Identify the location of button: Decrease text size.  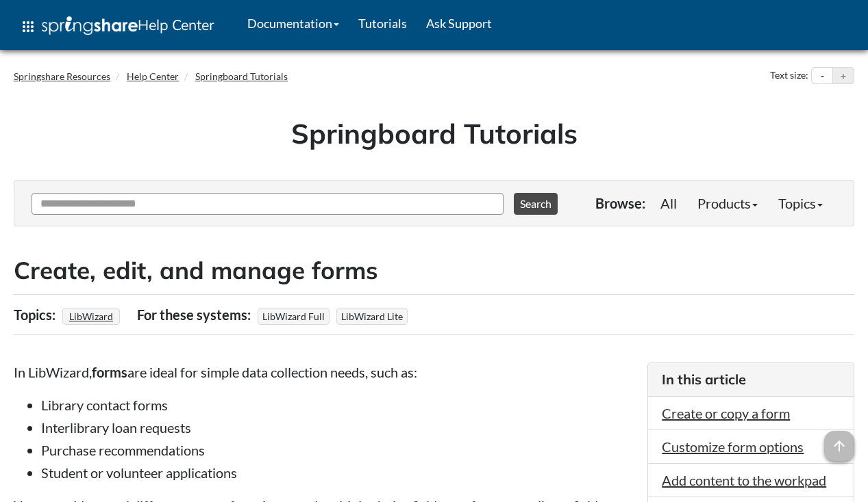
(822, 76).